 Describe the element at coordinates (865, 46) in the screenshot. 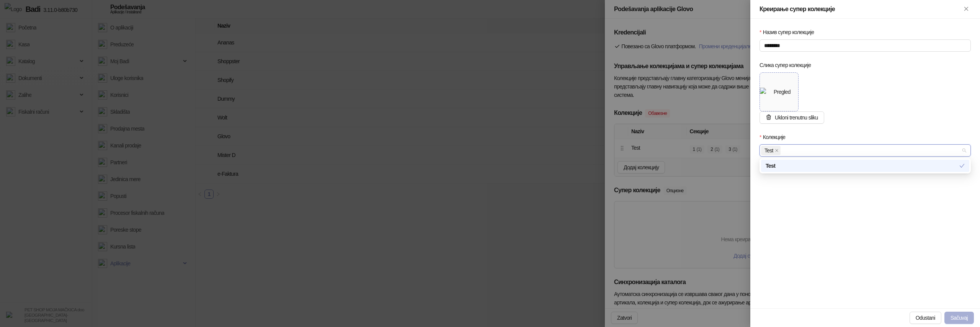

I see `input: Назив супер колекције` at that location.